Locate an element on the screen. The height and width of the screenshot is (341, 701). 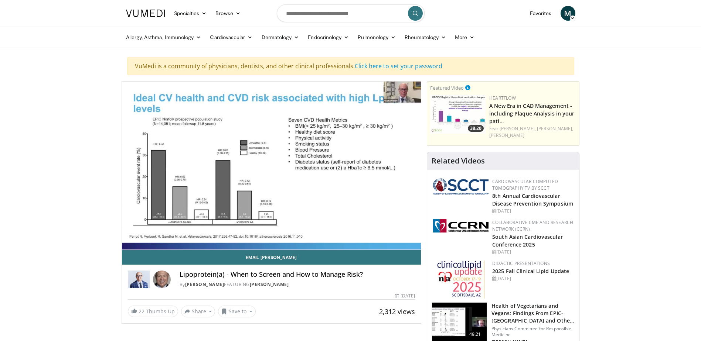
img: Dr. Robert S. Rosenson is located at coordinates (139, 280).